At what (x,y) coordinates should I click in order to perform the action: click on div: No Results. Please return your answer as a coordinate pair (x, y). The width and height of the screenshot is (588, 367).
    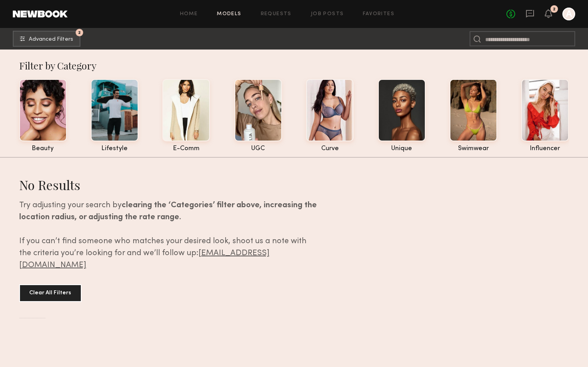
    Looking at the image, I should click on (168, 185).